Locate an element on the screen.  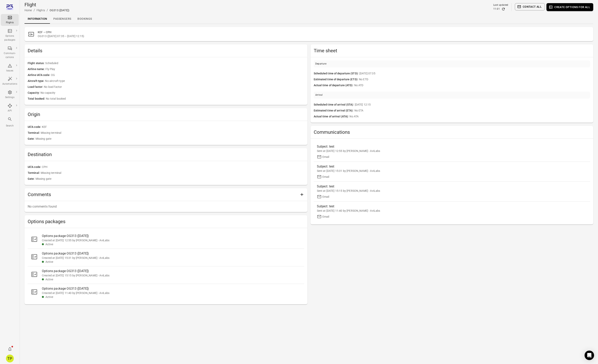
span: Actual time of arrival (ATA) is located at coordinates (332, 117).